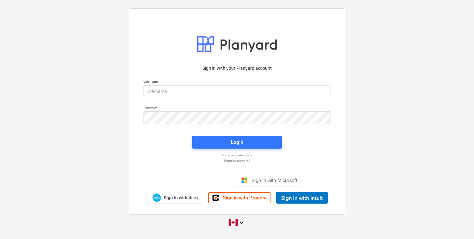  Describe the element at coordinates (237, 142) in the screenshot. I see `button: Login` at that location.